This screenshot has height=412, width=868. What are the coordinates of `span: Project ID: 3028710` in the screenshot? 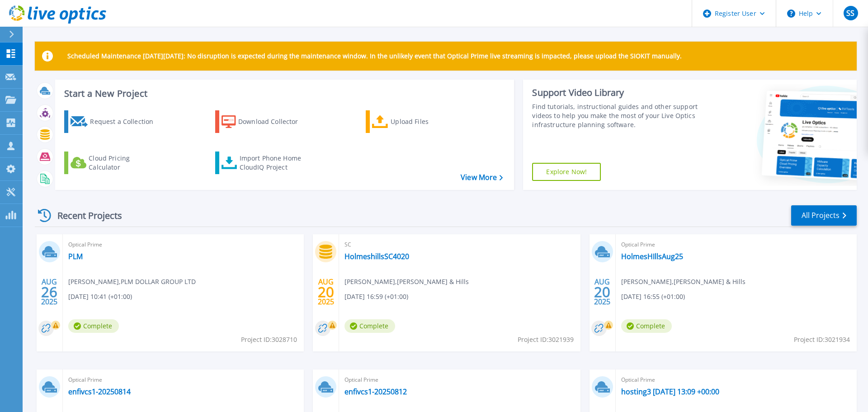 It's located at (269, 339).